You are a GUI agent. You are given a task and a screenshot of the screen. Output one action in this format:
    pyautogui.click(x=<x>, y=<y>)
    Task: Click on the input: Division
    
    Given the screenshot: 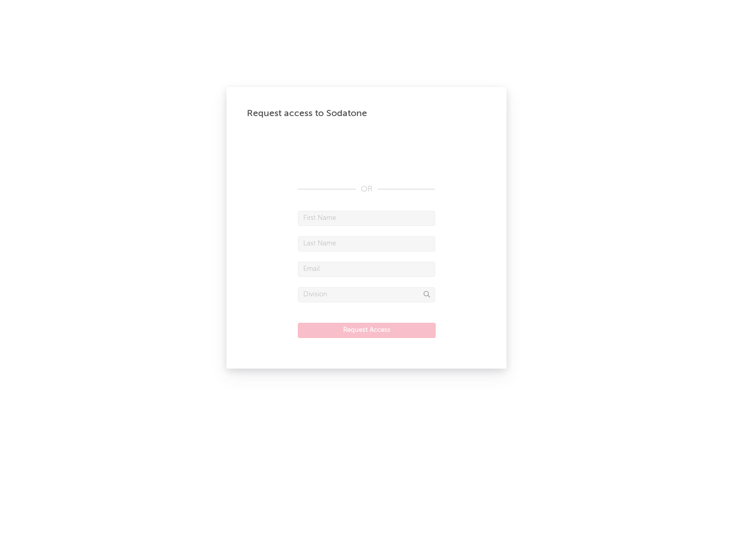 What is the action you would take?
    pyautogui.click(x=366, y=295)
    